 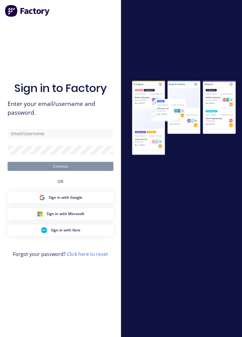 What do you see at coordinates (40, 214) in the screenshot?
I see `img: Microsoft Sign in` at bounding box center [40, 214].